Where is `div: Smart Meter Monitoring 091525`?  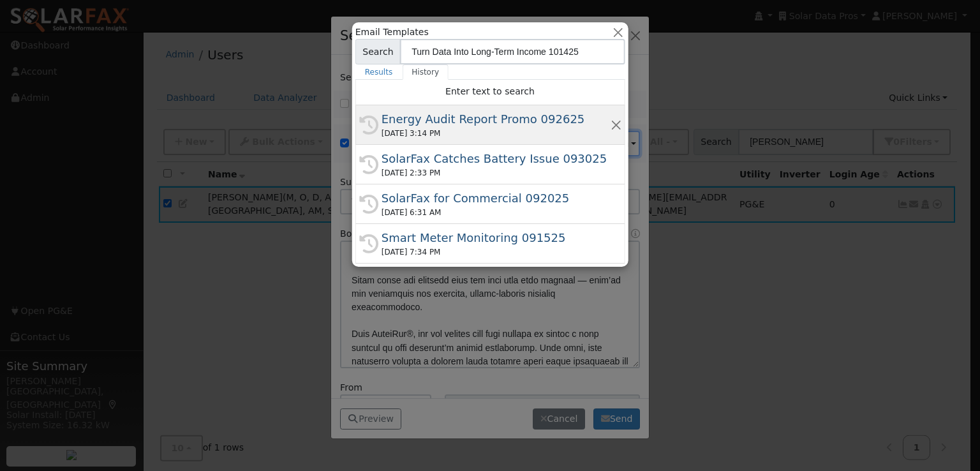
div: Smart Meter Monitoring 091525 is located at coordinates (496, 237).